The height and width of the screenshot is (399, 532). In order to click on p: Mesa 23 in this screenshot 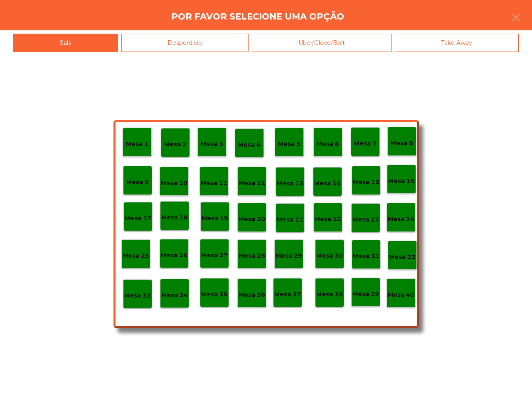, I will do `click(366, 220)`.